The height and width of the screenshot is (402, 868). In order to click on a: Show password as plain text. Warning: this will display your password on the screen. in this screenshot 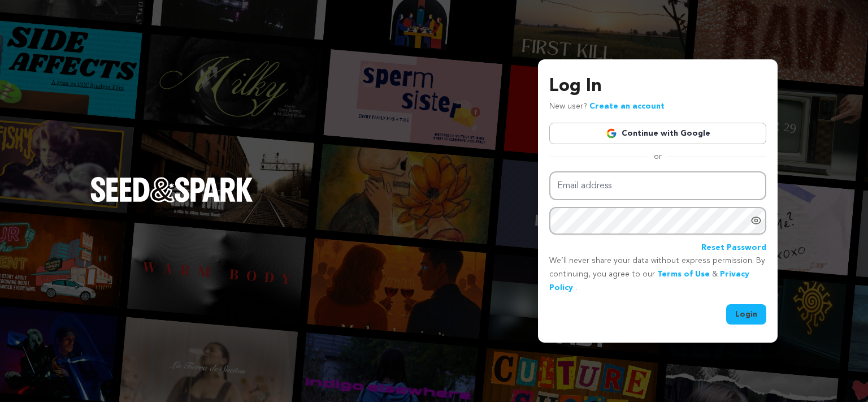, I will do `click(757, 220)`.